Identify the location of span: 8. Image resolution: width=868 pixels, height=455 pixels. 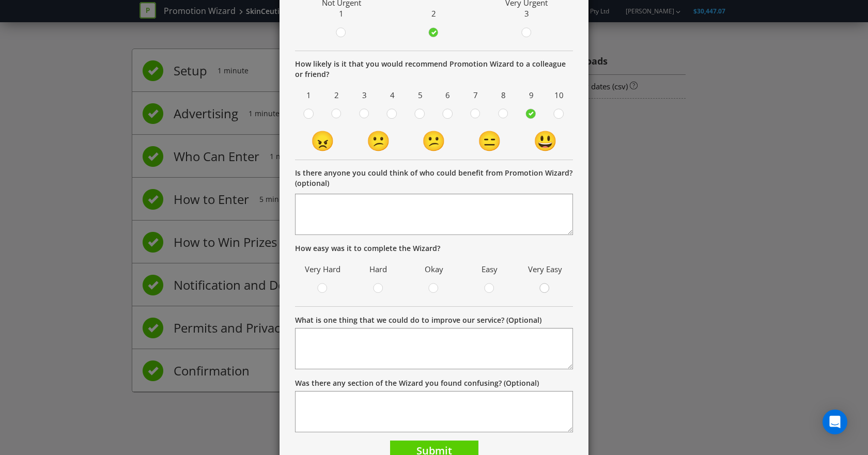
(504, 95).